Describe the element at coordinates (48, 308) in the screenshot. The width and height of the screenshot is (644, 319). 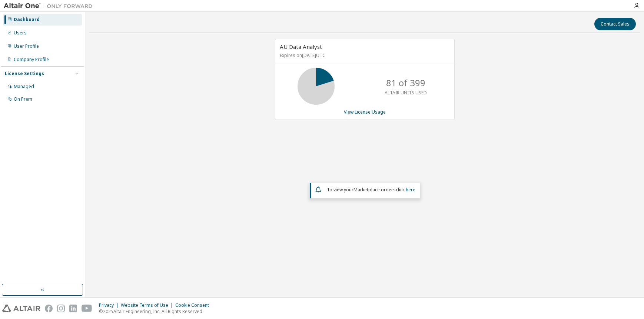
I see `img: facebook.svg` at that location.